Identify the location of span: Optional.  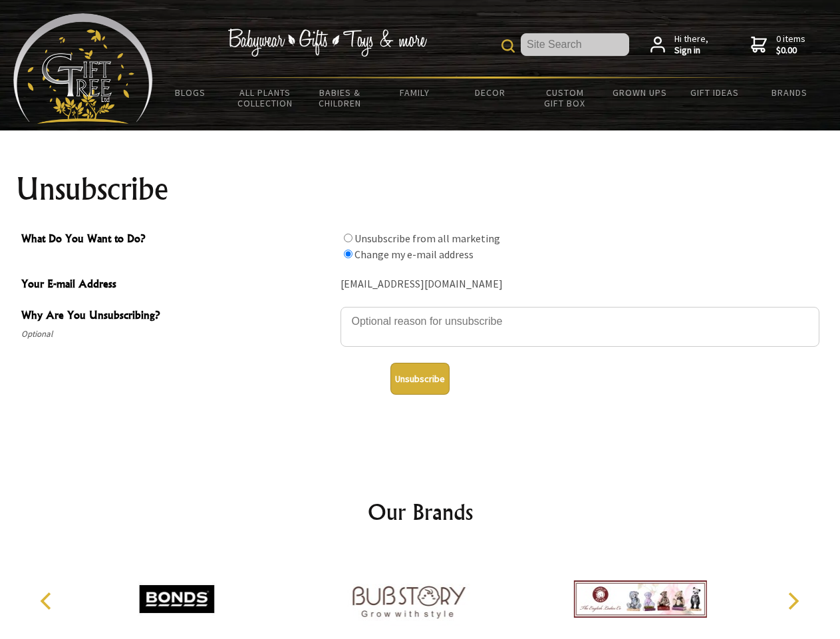
(178, 334).